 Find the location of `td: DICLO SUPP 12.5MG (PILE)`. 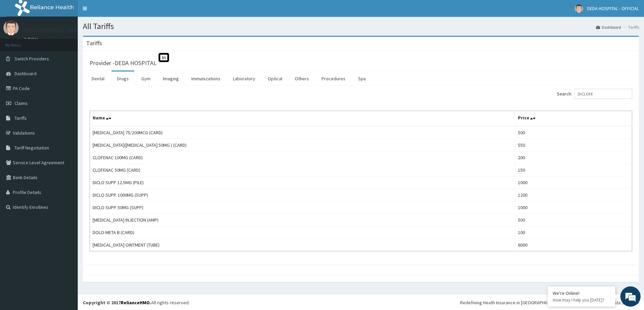

td: DICLO SUPP 12.5MG (PILE) is located at coordinates (302, 183).